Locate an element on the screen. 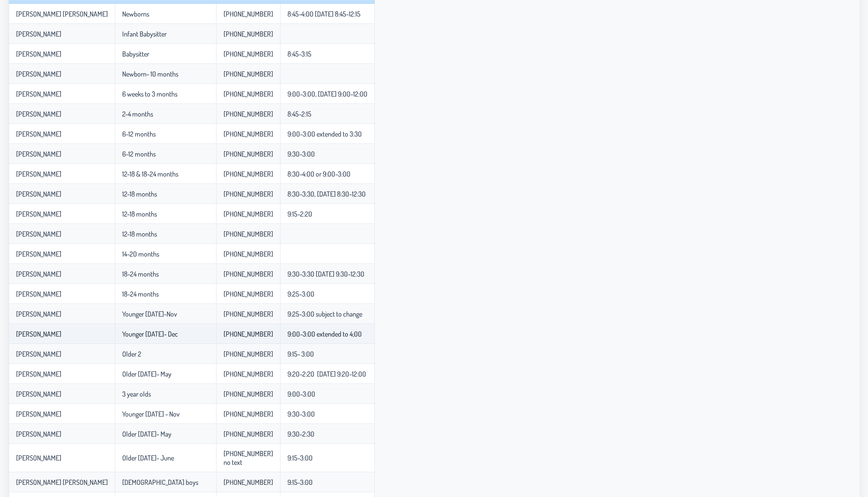  p-celleditor: 12-18 & 18-24 months is located at coordinates (150, 174).